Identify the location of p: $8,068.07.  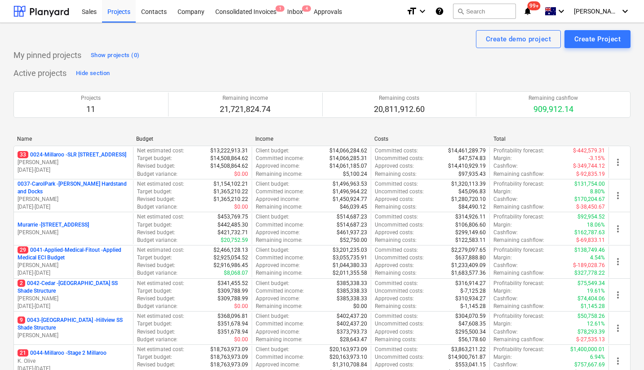
(236, 273).